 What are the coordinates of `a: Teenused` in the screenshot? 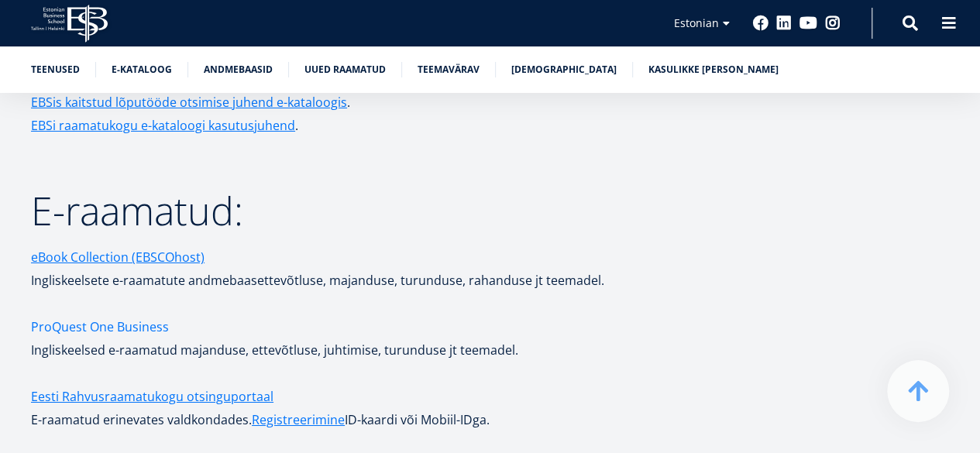 It's located at (55, 70).